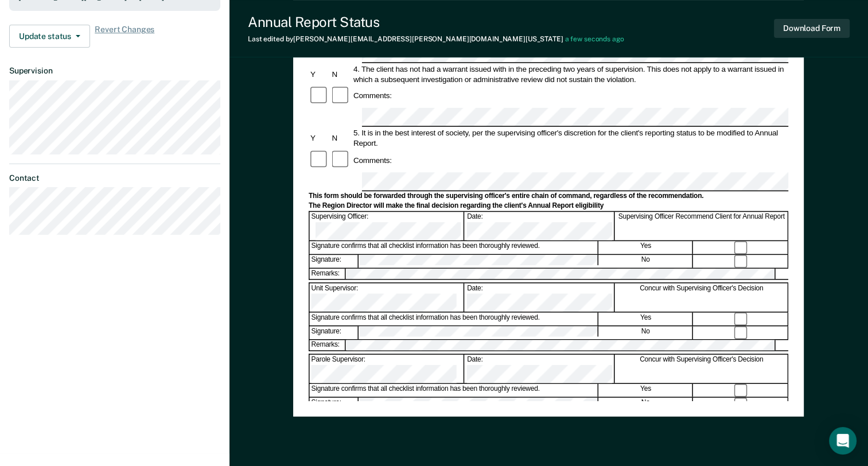 This screenshot has height=466, width=868. What do you see at coordinates (701, 226) in the screenshot?
I see `div: Supervising Officer Recommend Client for Annual Report` at bounding box center [701, 226].